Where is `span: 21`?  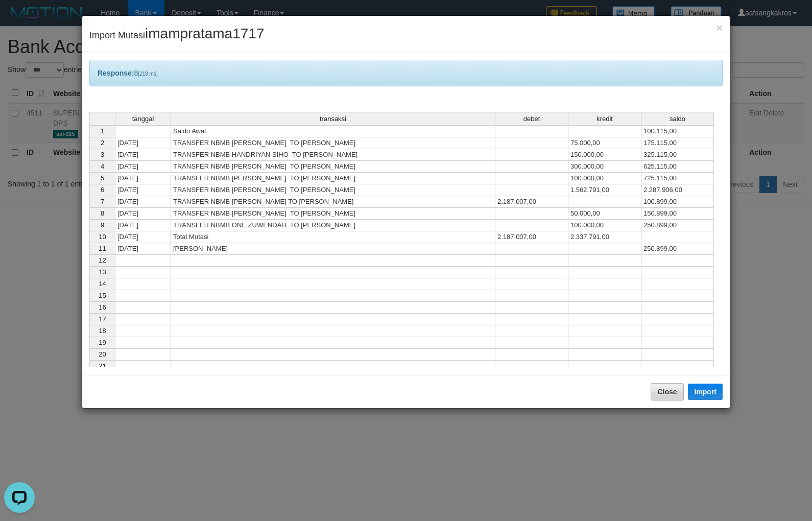 span: 21 is located at coordinates (102, 365).